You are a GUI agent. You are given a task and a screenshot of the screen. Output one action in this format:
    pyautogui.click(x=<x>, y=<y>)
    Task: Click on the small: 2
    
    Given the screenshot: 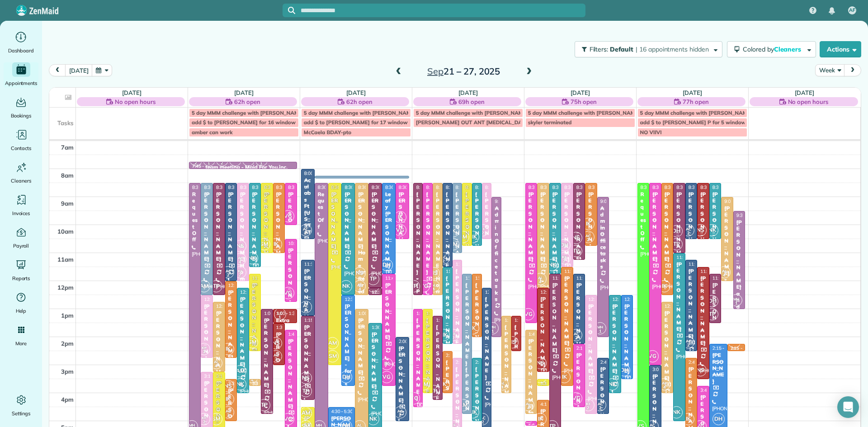 What is the action you would take?
    pyautogui.click(x=305, y=309)
    